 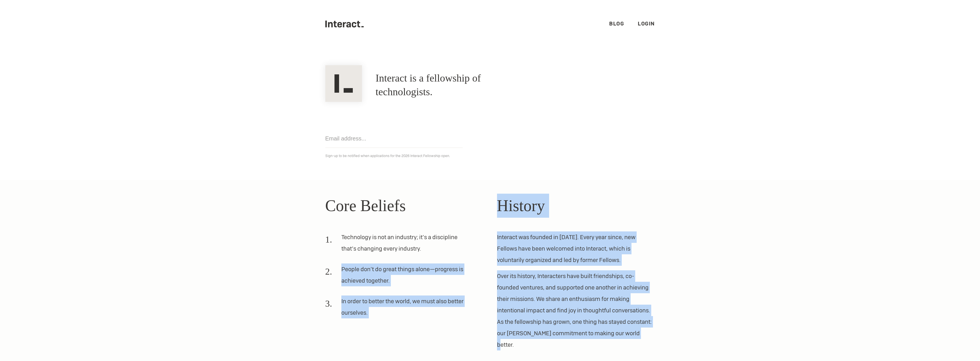 What do you see at coordinates (490, 156) in the screenshot?
I see `p: Sign-up to be notified when applications for the 2026 Interact Fellowship open.` at bounding box center [490, 156].